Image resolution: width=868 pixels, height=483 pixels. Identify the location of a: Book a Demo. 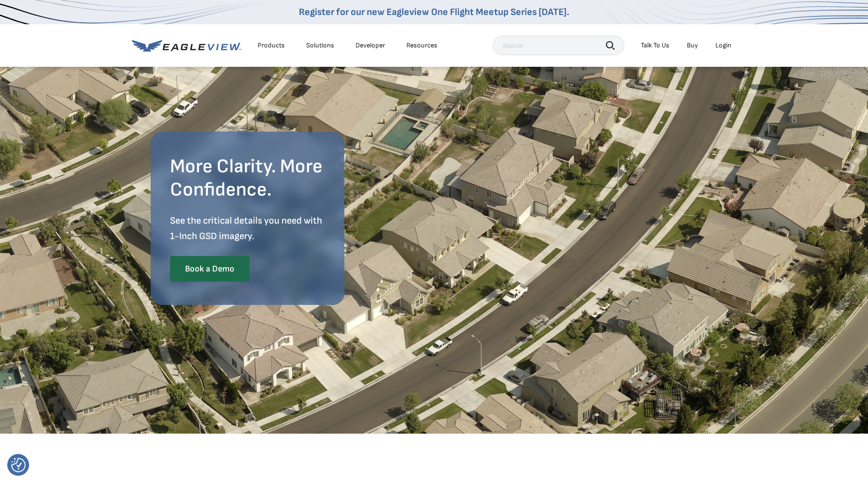
(210, 269).